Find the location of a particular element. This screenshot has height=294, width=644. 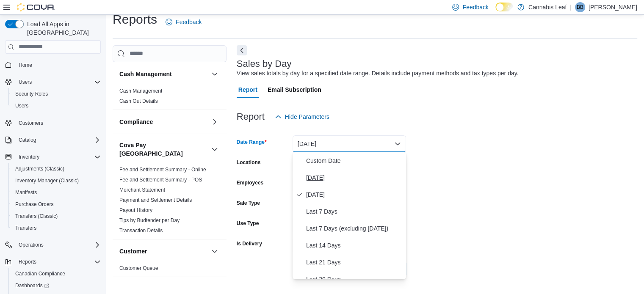

img: Cova is located at coordinates (36, 7).